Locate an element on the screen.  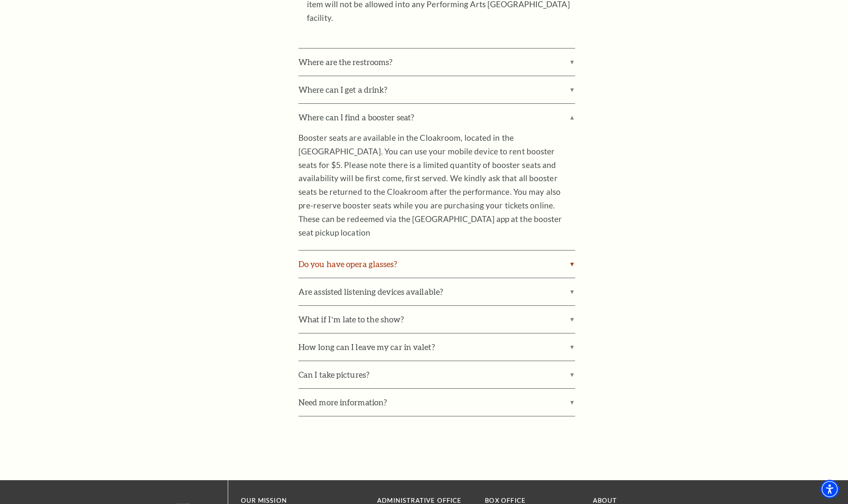
label: Need more information? is located at coordinates (437, 403).